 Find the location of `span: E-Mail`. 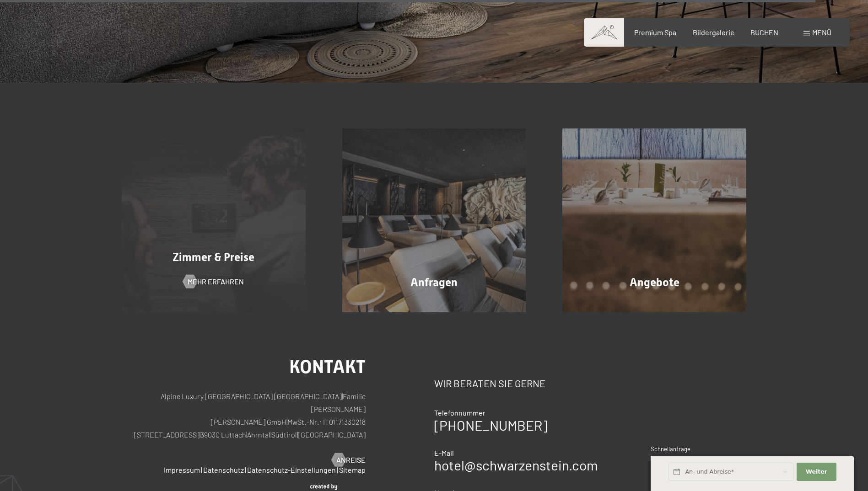

span: E-Mail is located at coordinates (444, 453).